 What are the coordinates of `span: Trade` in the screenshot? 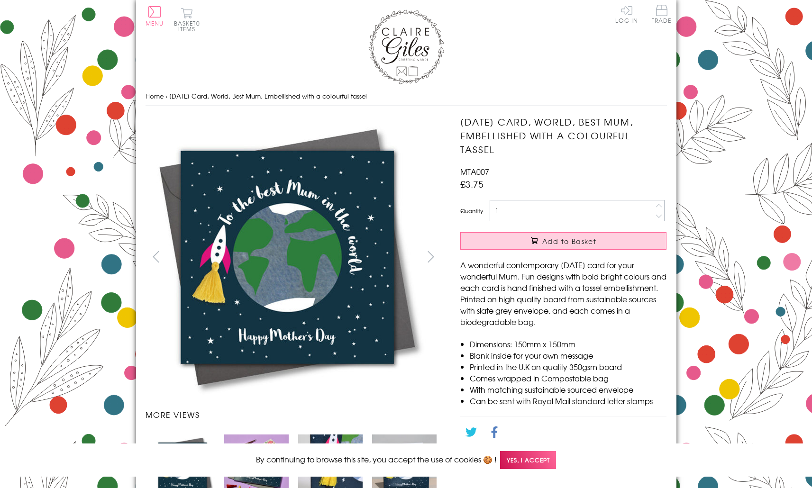 It's located at (662, 14).